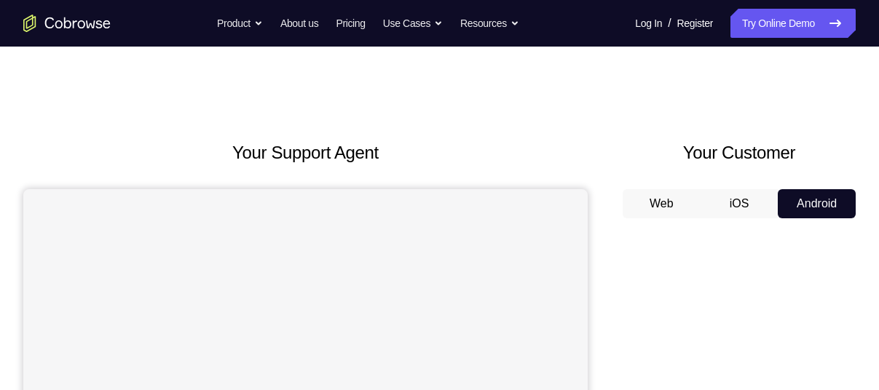 The height and width of the screenshot is (390, 879). Describe the element at coordinates (816, 204) in the screenshot. I see `button: Android` at that location.